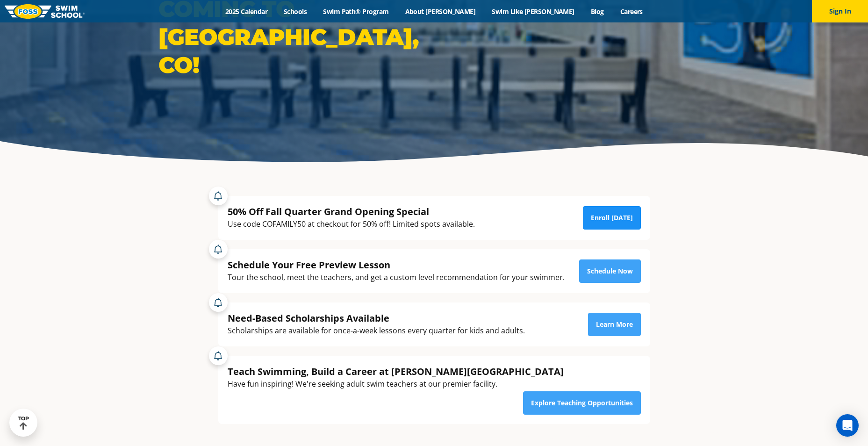 The height and width of the screenshot is (446, 868). I want to click on a: Explore Teaching Opportunities, so click(582, 403).